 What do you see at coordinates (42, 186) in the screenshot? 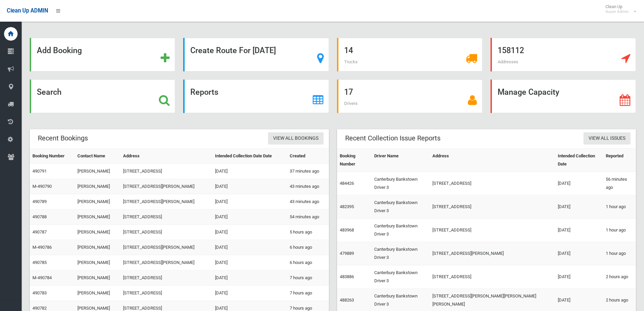
I see `a: M-490790` at bounding box center [42, 186].